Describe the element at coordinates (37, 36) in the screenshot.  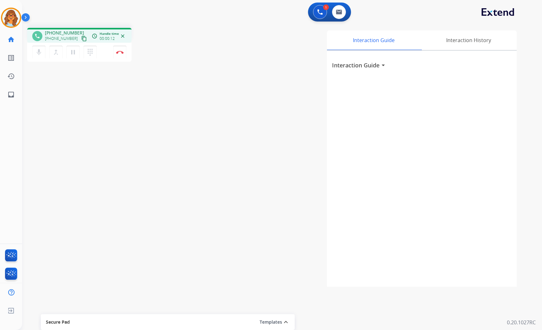
I see `mat-icon: phone` at that location.